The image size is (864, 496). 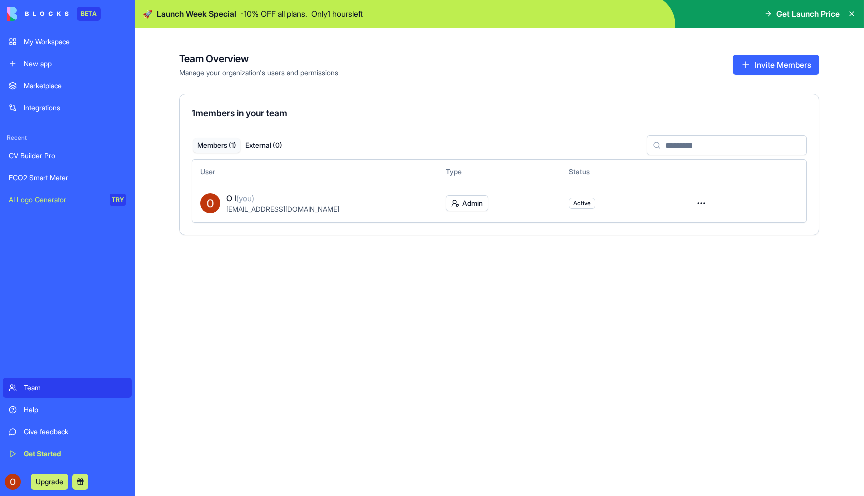 I want to click on div: Team, so click(x=75, y=388).